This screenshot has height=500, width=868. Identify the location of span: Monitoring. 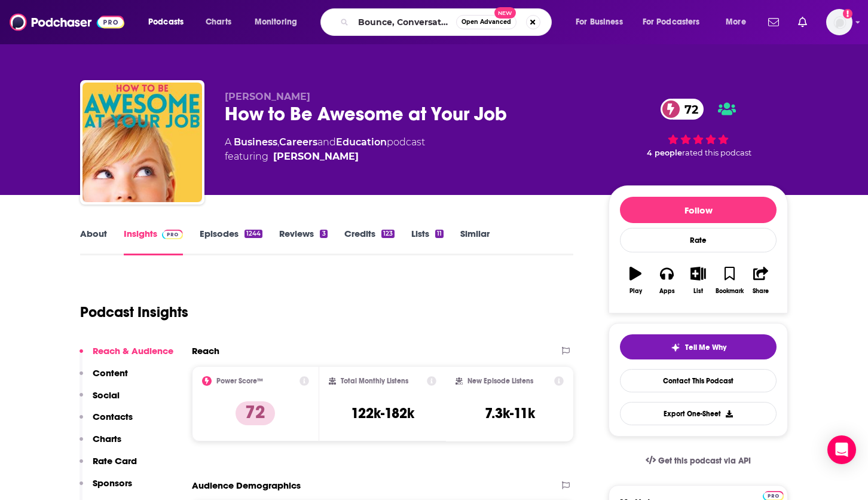
(275, 22).